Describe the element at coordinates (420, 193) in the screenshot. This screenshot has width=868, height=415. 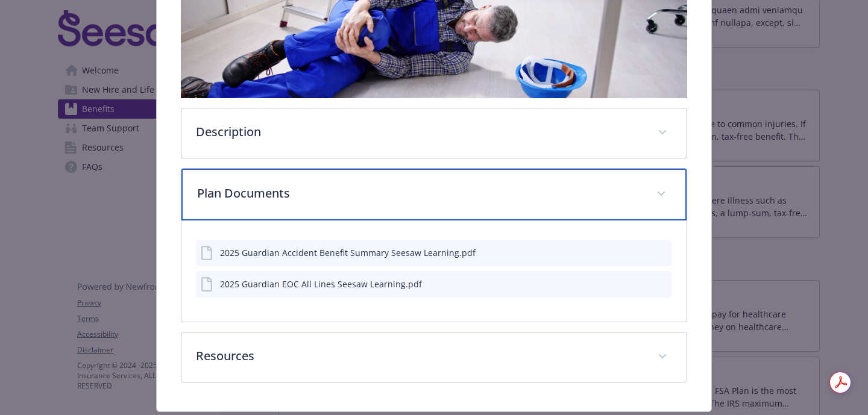
I see `p: Plan Documents` at that location.